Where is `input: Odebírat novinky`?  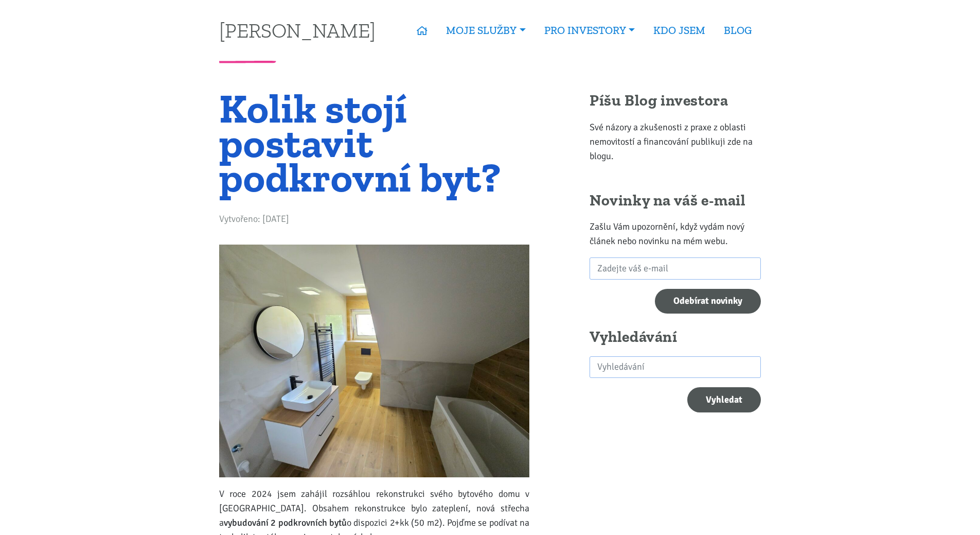
input: Odebírat novinky is located at coordinates (707, 301).